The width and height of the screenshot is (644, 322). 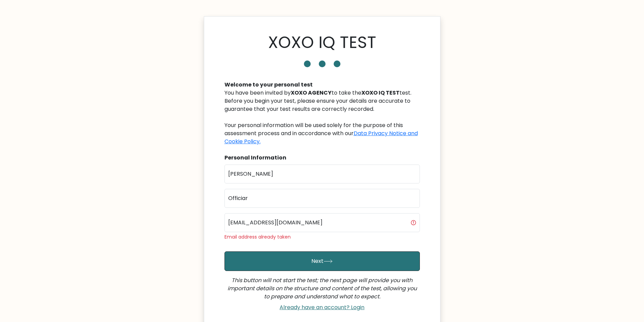 I want to click on div: Welcome to your personal test, so click(x=322, y=85).